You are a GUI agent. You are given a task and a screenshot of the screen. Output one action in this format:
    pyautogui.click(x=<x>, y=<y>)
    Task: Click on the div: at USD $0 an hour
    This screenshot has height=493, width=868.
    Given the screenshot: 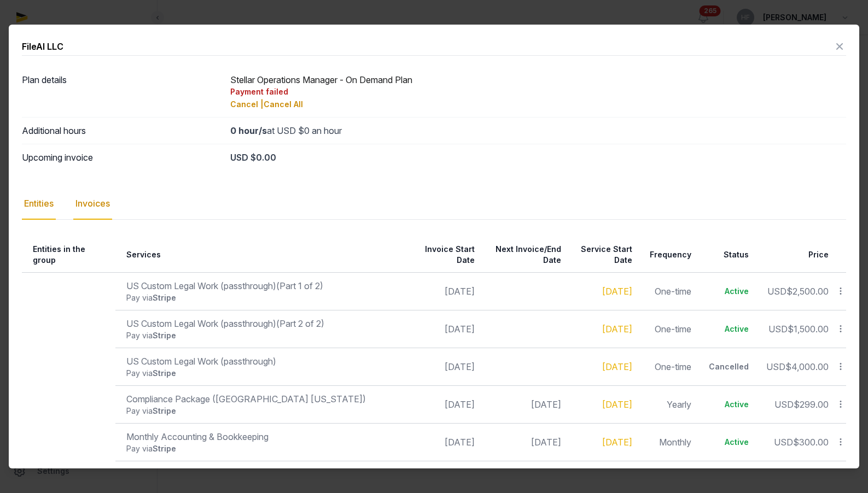 What is the action you would take?
    pyautogui.click(x=539, y=130)
    